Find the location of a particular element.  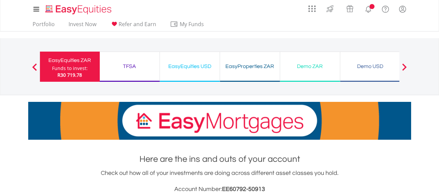

span: Refer and Earn is located at coordinates (137, 24).